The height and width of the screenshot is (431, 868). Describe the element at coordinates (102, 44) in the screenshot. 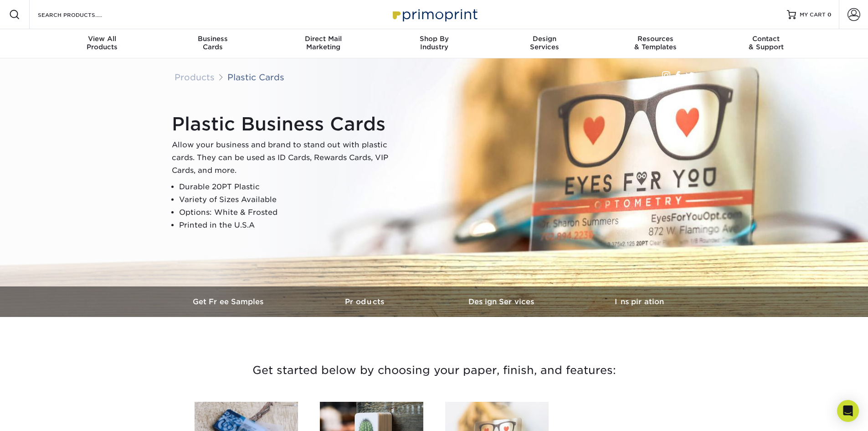

I see `a: View AllProducts` at that location.